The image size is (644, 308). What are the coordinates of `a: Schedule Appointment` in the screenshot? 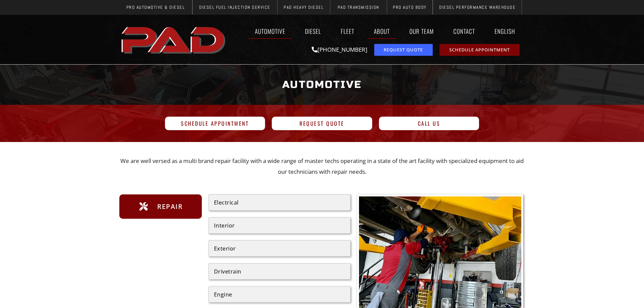 It's located at (215, 124).